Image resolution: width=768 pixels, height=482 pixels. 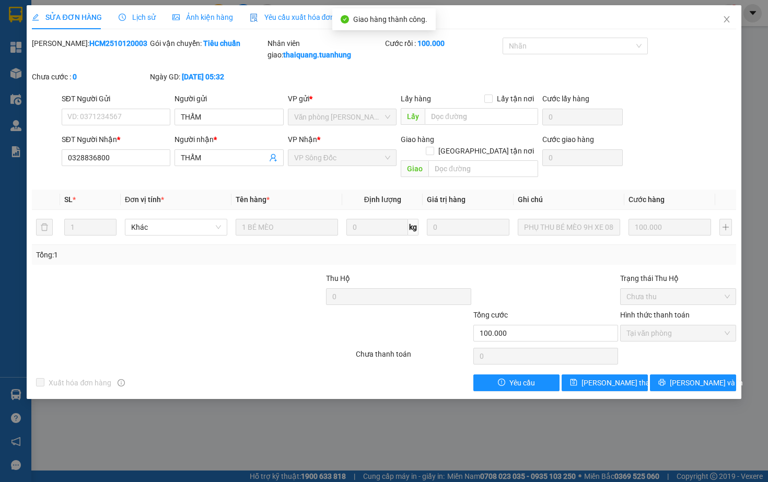 What do you see at coordinates (342, 117) in the screenshot?
I see `span: Văn phòng Hồ Chí Minh` at bounding box center [342, 117].